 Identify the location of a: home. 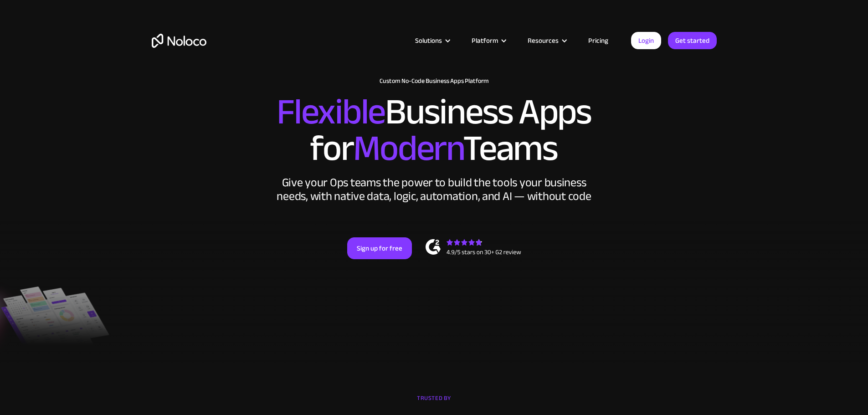
(179, 40).